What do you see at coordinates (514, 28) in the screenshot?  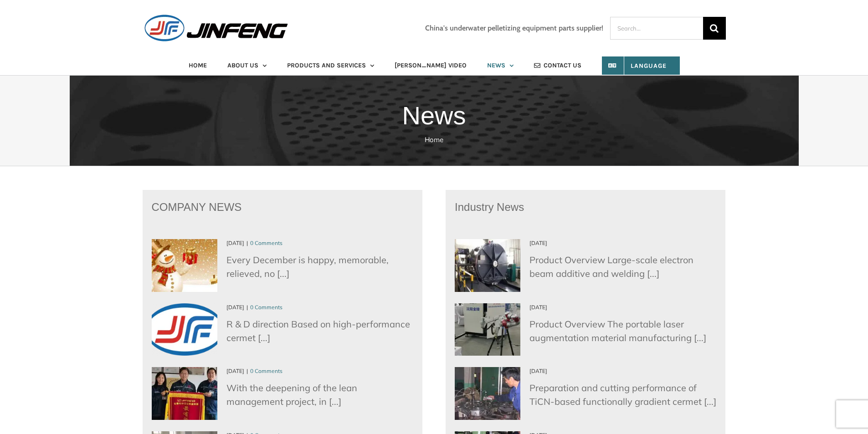 I see `h3: China's underwater pelletizing equipment parts supplier!` at bounding box center [514, 28].